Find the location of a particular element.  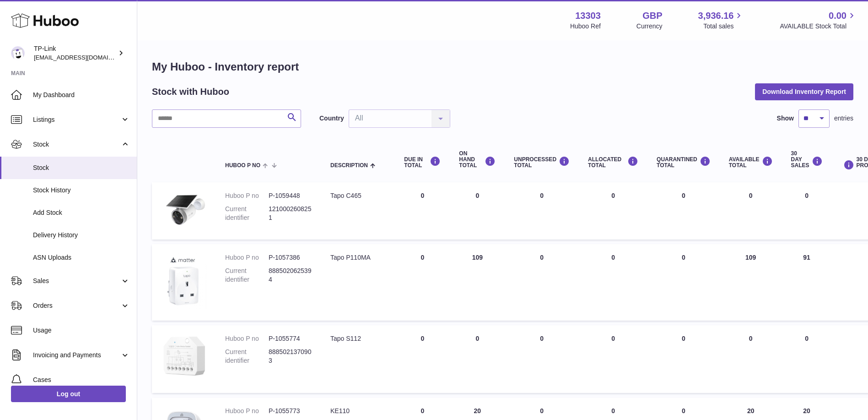

dd: P-1057386 is located at coordinates (290, 257).